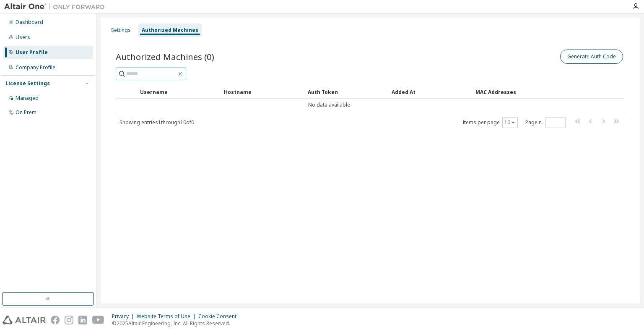 This screenshot has width=644, height=332. What do you see at coordinates (546, 123) in the screenshot?
I see `span: Page n.` at bounding box center [546, 123].